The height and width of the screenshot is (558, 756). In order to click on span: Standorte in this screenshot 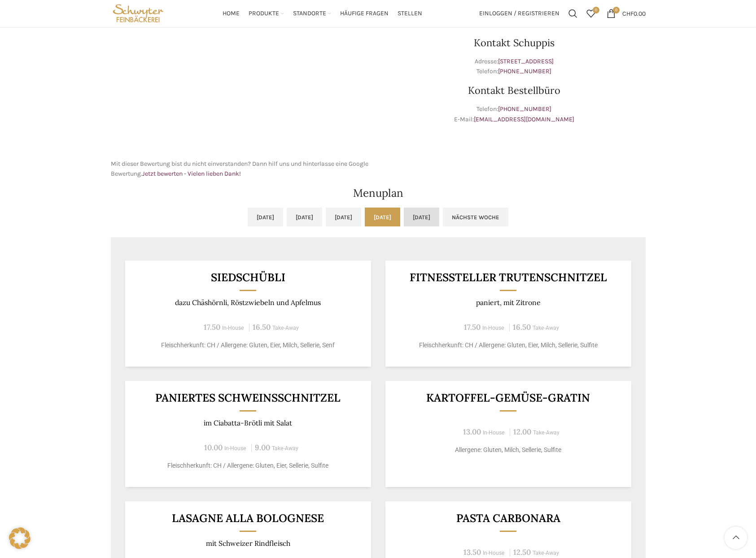, I will do `click(310, 14)`.